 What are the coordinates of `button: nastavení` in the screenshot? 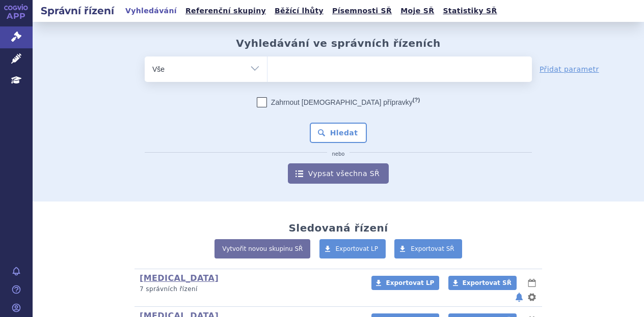 It's located at (532, 298).